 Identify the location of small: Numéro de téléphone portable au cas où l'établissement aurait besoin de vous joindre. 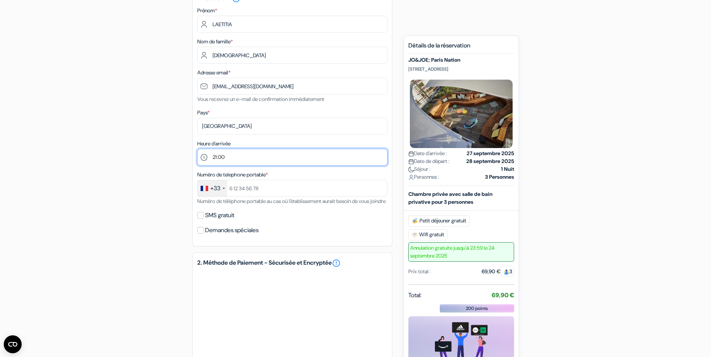
(291, 201).